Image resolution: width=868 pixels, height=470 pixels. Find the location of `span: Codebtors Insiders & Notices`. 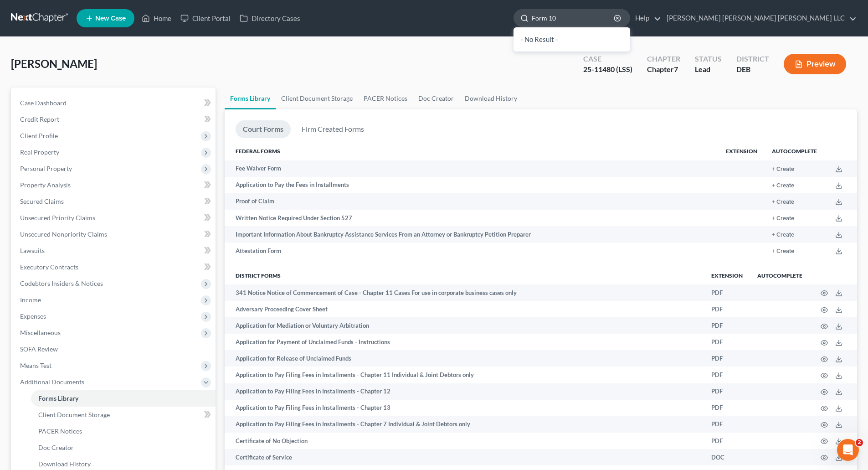

span: Codebtors Insiders & Notices is located at coordinates (62, 283).